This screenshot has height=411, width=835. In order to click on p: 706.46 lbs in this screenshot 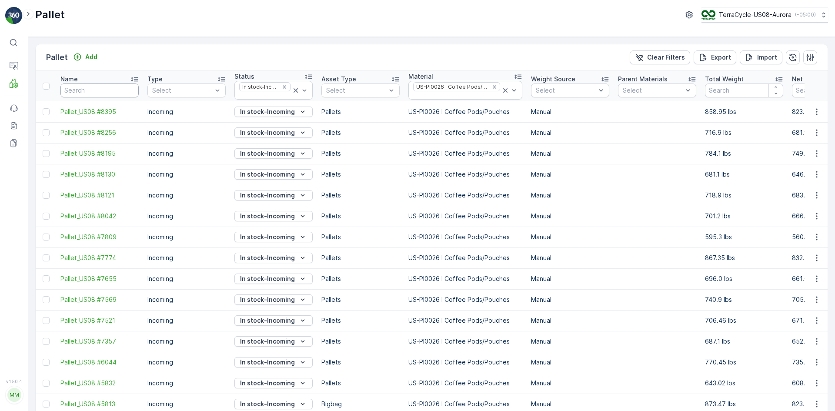, I will do `click(744, 320)`.